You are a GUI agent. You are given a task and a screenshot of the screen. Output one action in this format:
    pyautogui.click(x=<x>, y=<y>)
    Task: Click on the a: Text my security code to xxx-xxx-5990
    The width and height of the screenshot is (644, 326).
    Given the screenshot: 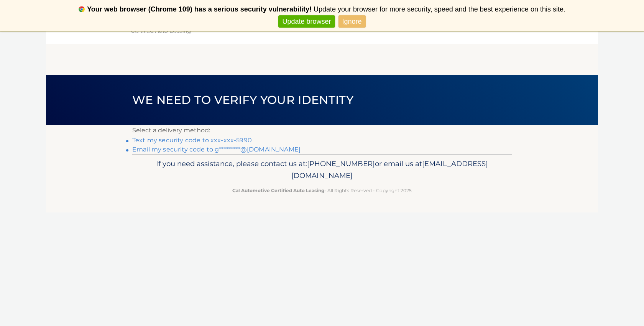 What is the action you would take?
    pyautogui.click(x=192, y=140)
    